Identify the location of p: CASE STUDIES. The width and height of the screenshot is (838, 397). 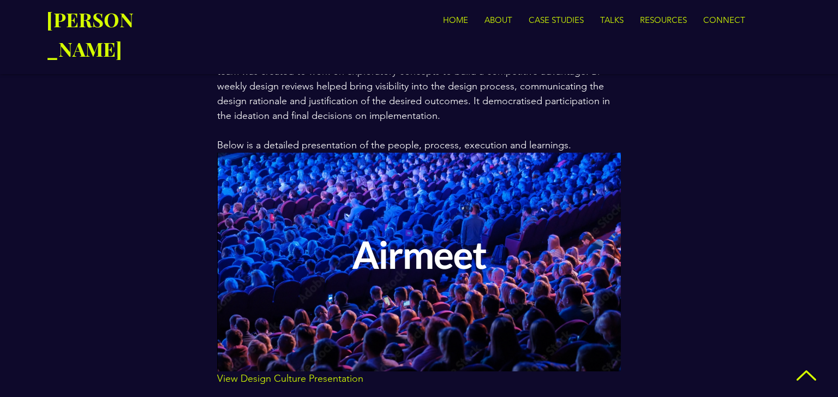
(556, 20).